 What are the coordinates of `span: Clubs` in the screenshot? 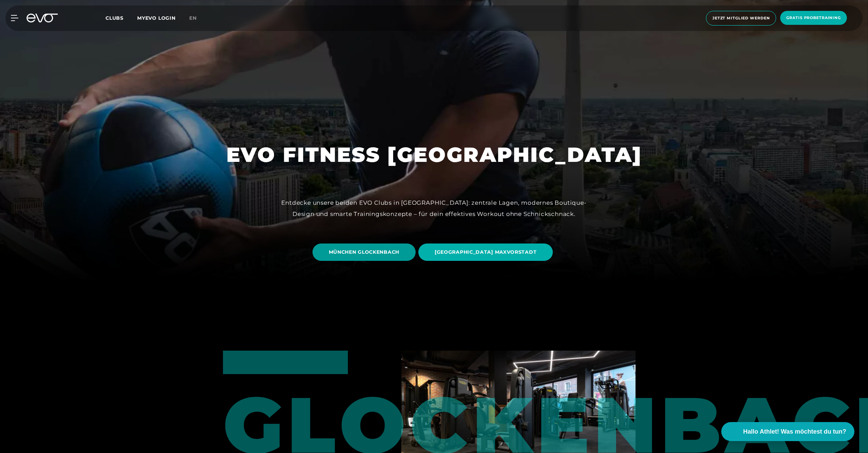 It's located at (114, 18).